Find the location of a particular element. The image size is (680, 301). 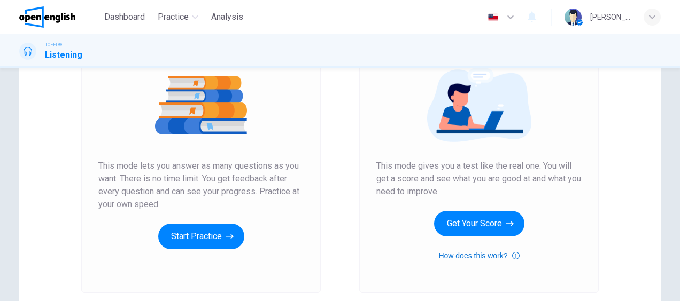

button: How does this work? is located at coordinates (478, 256).